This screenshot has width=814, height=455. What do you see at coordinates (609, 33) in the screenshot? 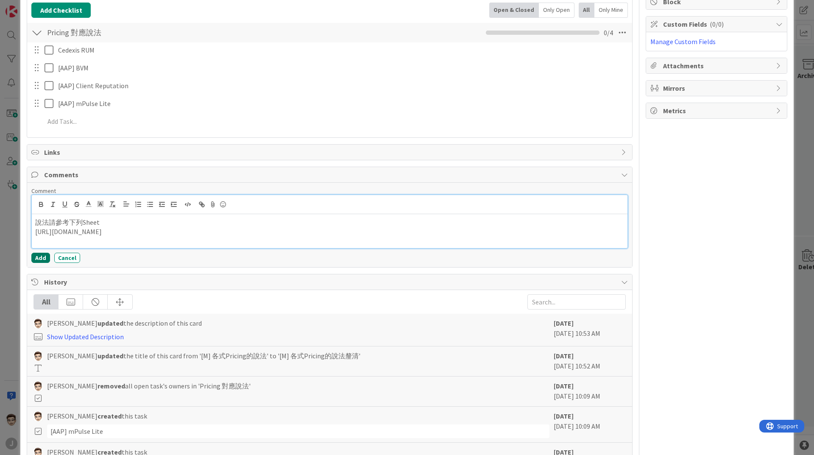
I see `span: 0 / 4` at bounding box center [609, 33].